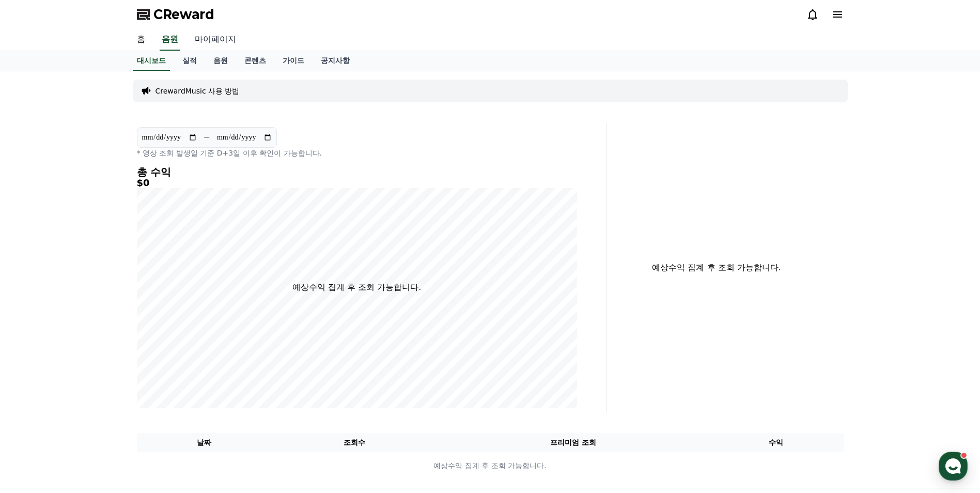  What do you see at coordinates (101, 348) in the screenshot?
I see `span: 대화` at bounding box center [101, 348].